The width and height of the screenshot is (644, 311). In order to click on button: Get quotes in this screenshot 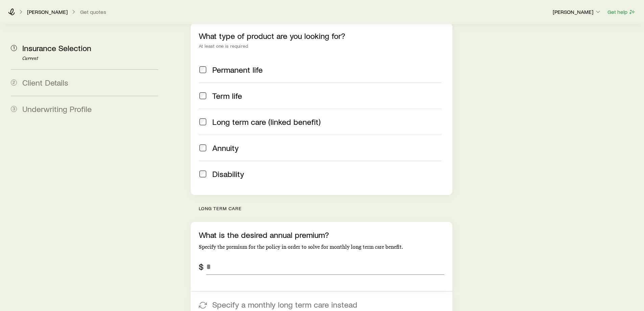, I will do `click(93, 12)`.